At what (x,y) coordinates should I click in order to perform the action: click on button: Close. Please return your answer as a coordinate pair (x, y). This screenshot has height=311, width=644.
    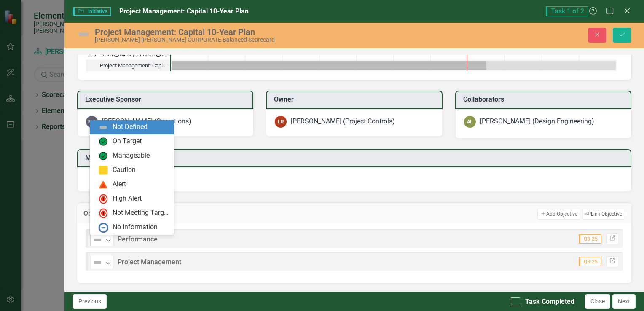
    Looking at the image, I should click on (598, 301).